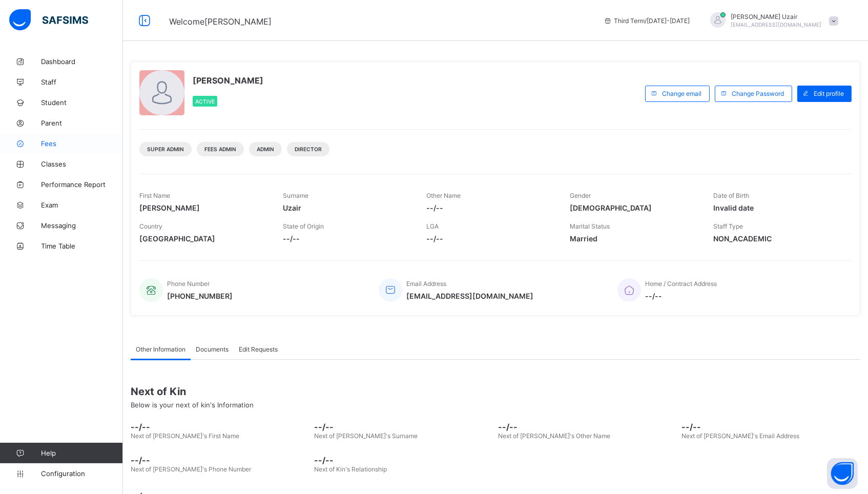  What do you see at coordinates (758, 93) in the screenshot?
I see `span: Change Password` at bounding box center [758, 93].